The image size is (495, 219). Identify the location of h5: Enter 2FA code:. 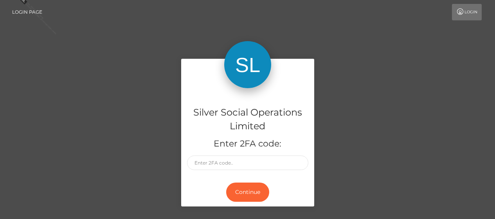
(248, 144).